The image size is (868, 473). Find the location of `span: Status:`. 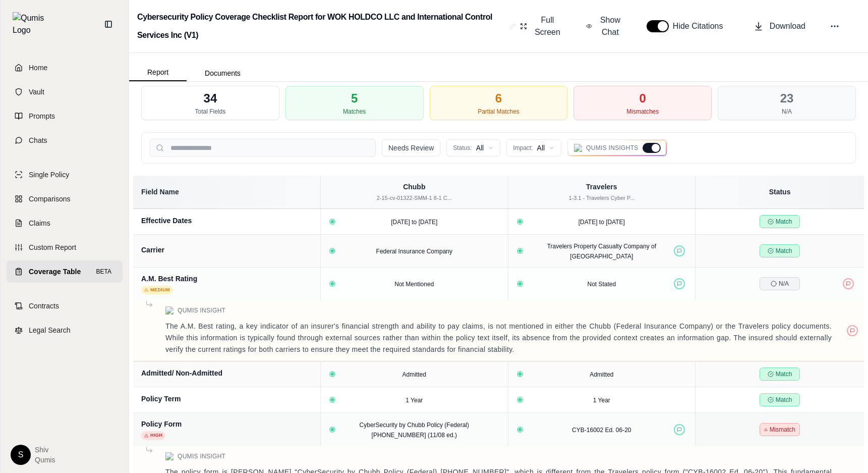

span: Status: is located at coordinates (462, 148).